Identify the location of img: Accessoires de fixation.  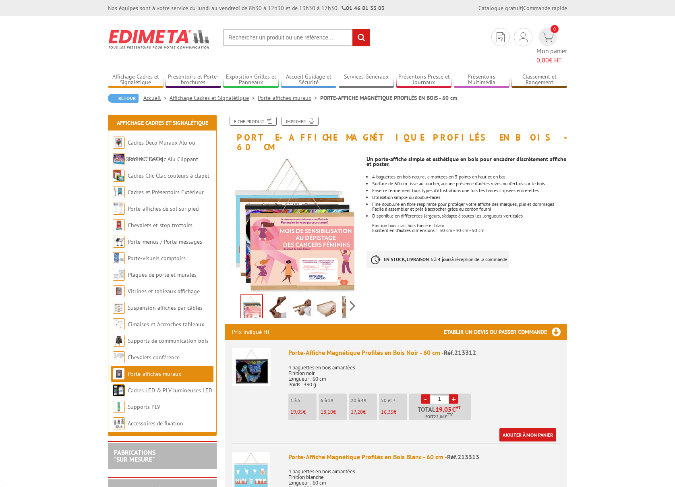
(119, 423).